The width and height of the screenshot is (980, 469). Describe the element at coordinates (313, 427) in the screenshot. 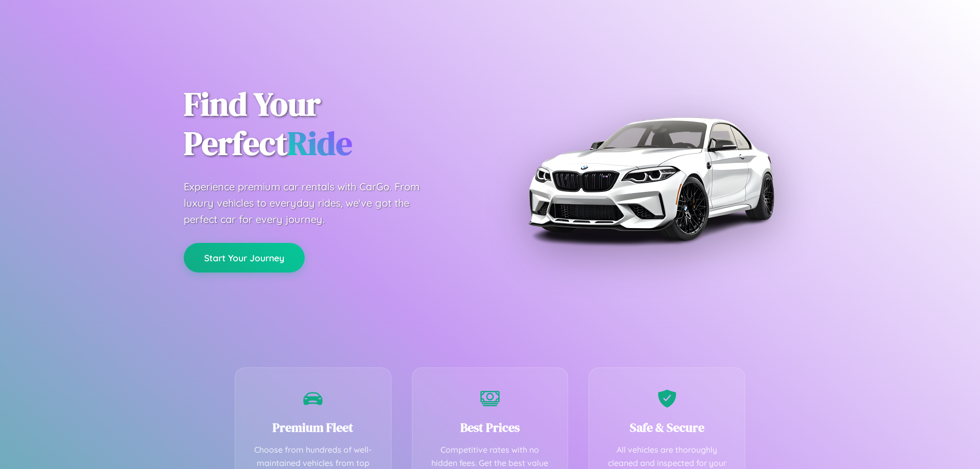

I see `h3: Premium Fleet` at that location.